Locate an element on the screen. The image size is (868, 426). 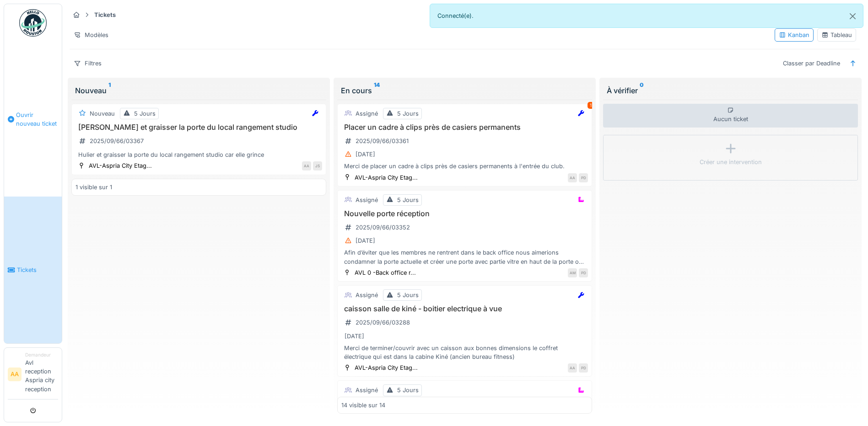
div: Hulier et graisser la porte du local rangement studio car elle grince is located at coordinates (199, 155).